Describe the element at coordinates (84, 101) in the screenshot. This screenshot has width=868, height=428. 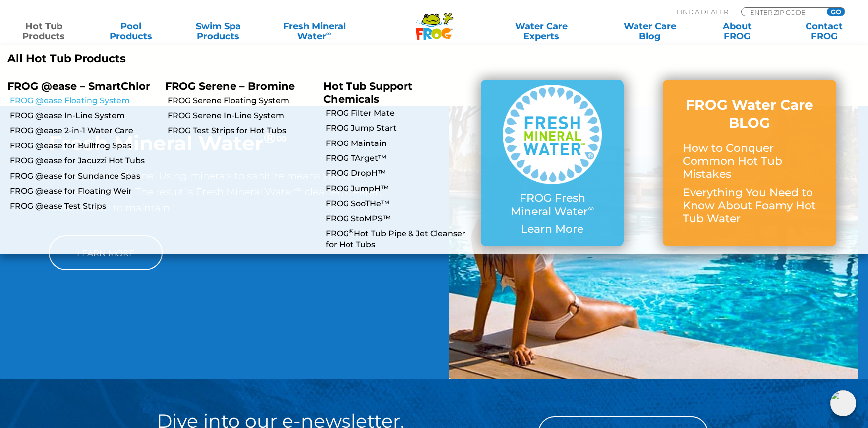
I see `a: FROG @ease Floating System` at that location.